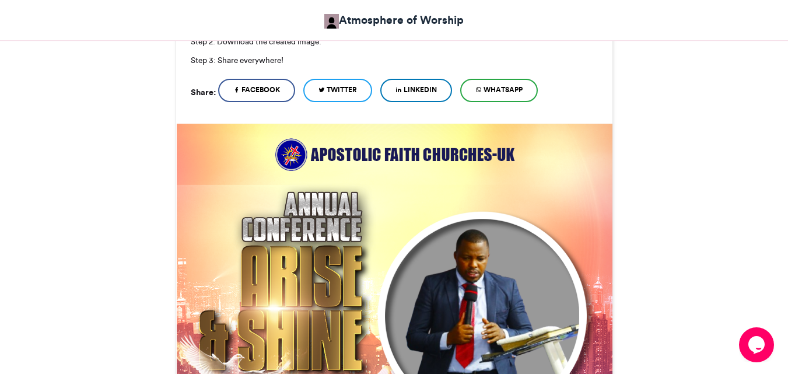 The image size is (788, 374). What do you see at coordinates (416, 90) in the screenshot?
I see `a: LinkedIn` at bounding box center [416, 90].